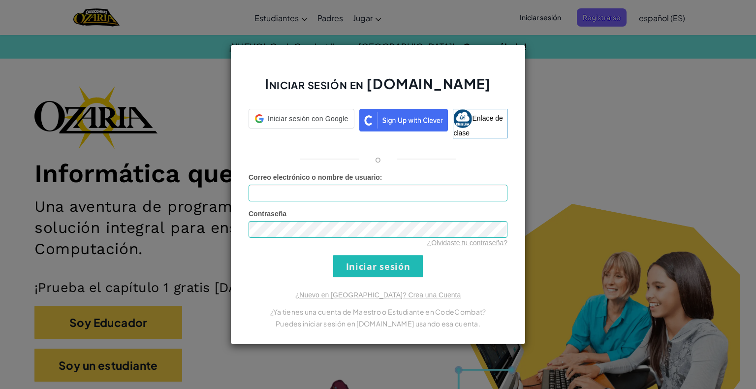 The width and height of the screenshot is (756, 389). I want to click on font: o, so click(378, 158).